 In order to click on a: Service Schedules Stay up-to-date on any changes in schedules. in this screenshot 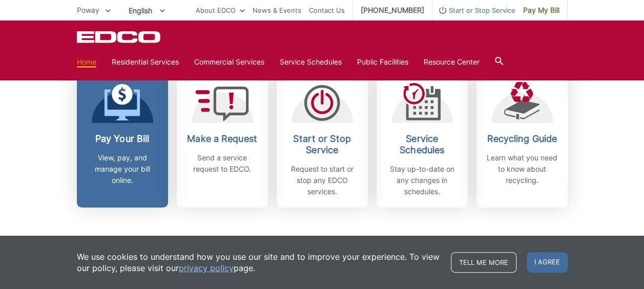, I will do `click(422, 140)`.